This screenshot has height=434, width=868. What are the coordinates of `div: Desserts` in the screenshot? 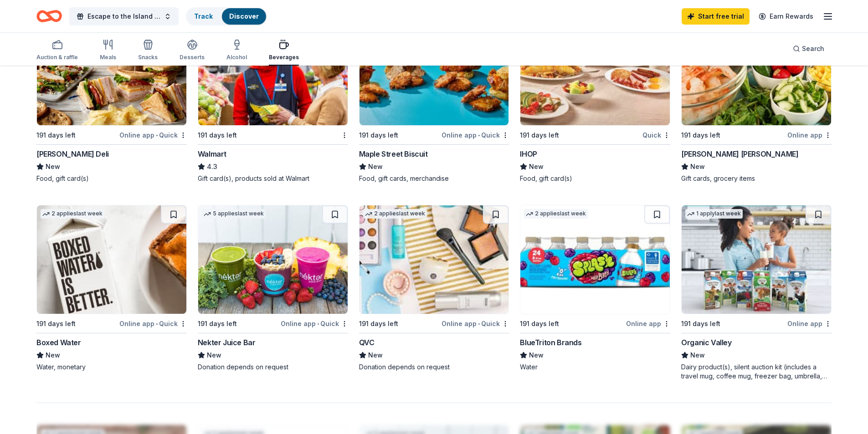 It's located at (192, 57).